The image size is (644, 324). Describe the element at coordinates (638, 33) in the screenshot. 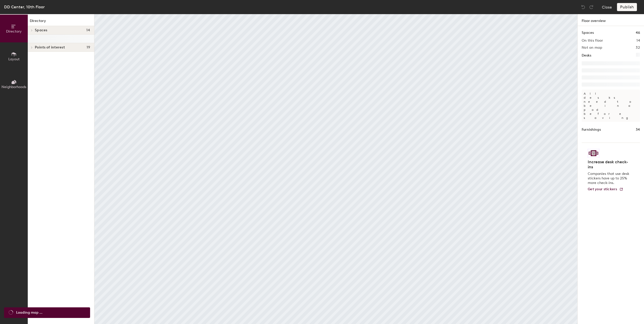

I see `h1: 46` at that location.